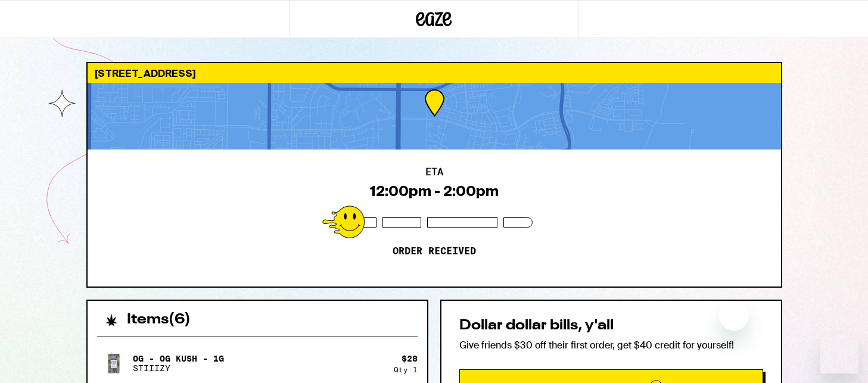 The height and width of the screenshot is (383, 868). What do you see at coordinates (178, 358) in the screenshot?
I see `p: OG - OG Kush - 1g` at bounding box center [178, 358].